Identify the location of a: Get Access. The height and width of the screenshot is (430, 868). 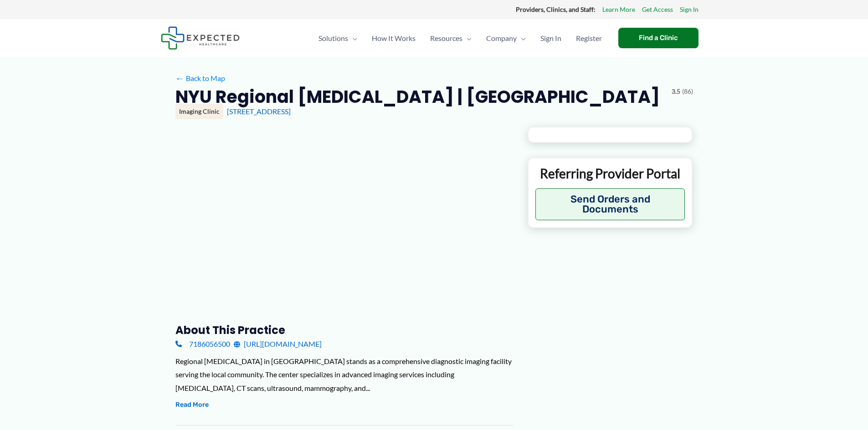
(658, 10).